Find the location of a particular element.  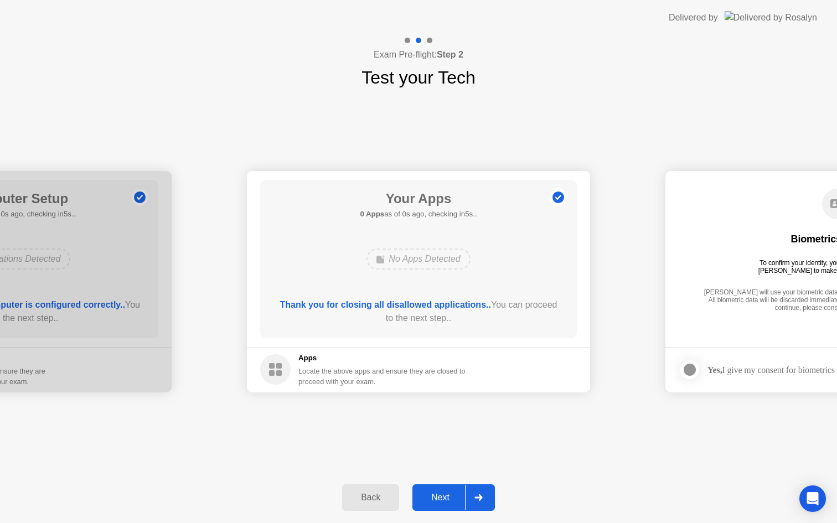

div: Delivered by is located at coordinates (693, 18).